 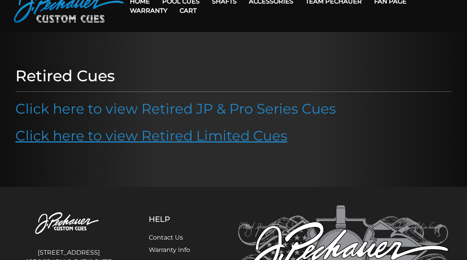 I want to click on a: Cart, so click(x=188, y=10).